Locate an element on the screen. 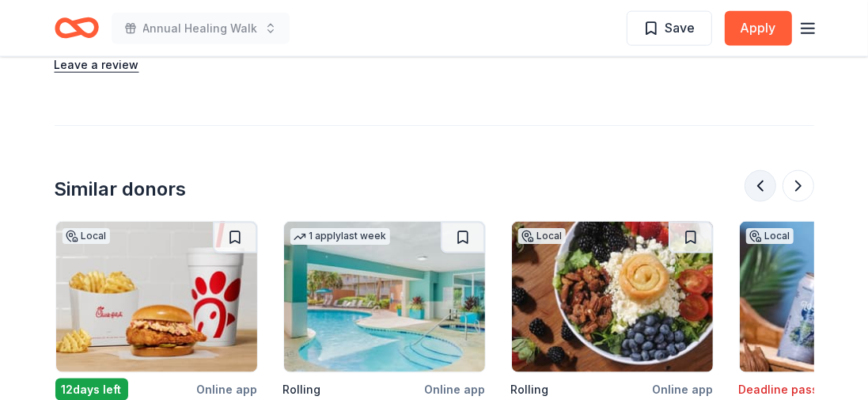 Image resolution: width=868 pixels, height=400 pixels. div: 1 apply last week is located at coordinates (340, 236).